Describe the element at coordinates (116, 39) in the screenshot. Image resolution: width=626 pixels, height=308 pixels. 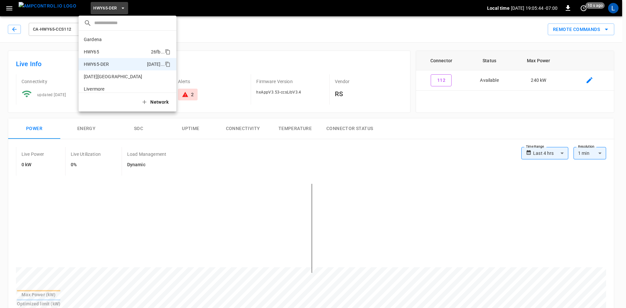
I see `p: Gardena` at that location.